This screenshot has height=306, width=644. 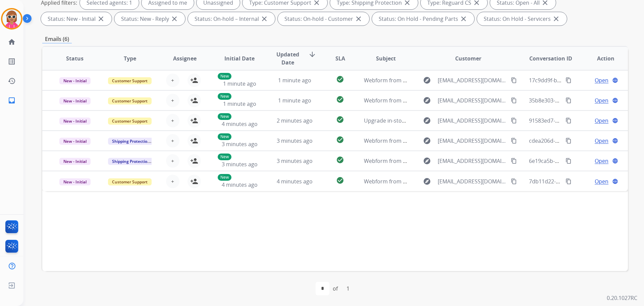 I want to click on mat-icon: home, so click(x=11, y=42).